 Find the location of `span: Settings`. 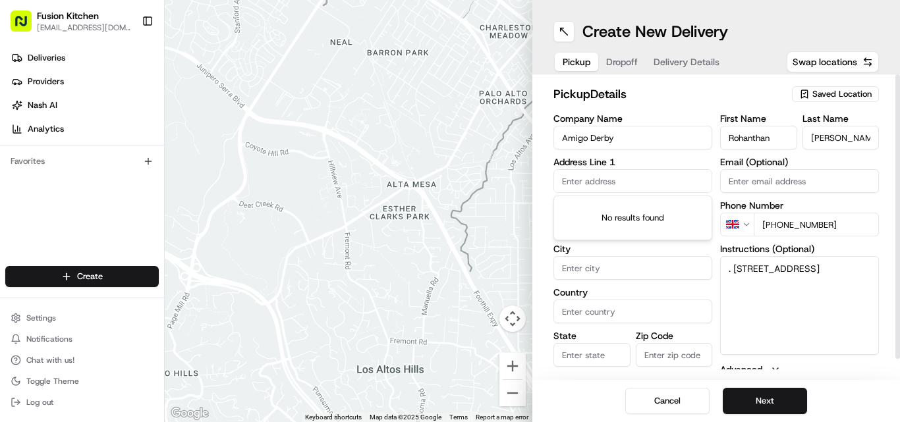

span: Settings is located at coordinates (41, 318).